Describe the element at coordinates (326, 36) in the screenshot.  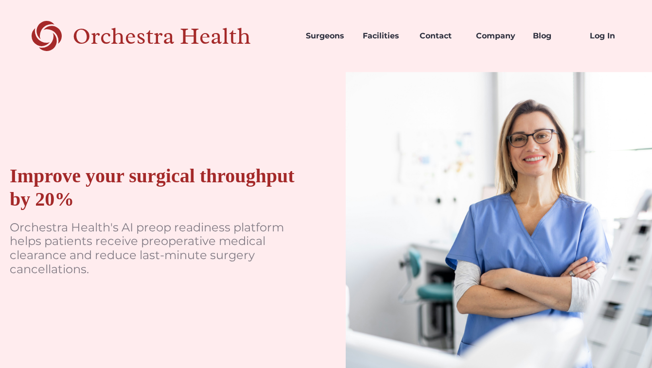
I see `a: Surgeons` at that location.